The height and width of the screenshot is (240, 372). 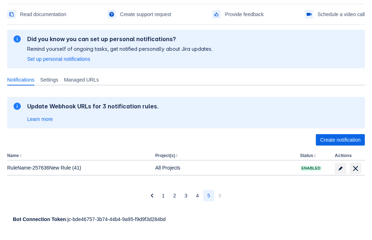 What do you see at coordinates (152, 196) in the screenshot?
I see `button: Previous` at bounding box center [152, 196].